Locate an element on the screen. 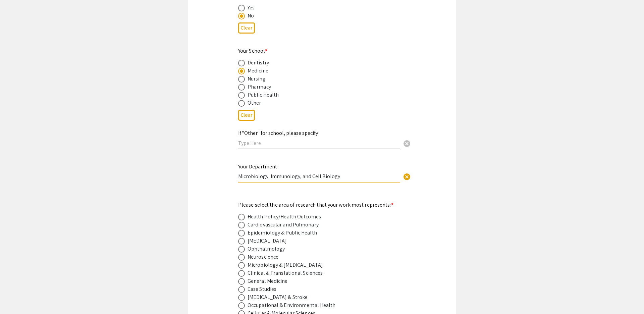 This screenshot has width=644, height=314. div: Public Health is located at coordinates (263, 95).